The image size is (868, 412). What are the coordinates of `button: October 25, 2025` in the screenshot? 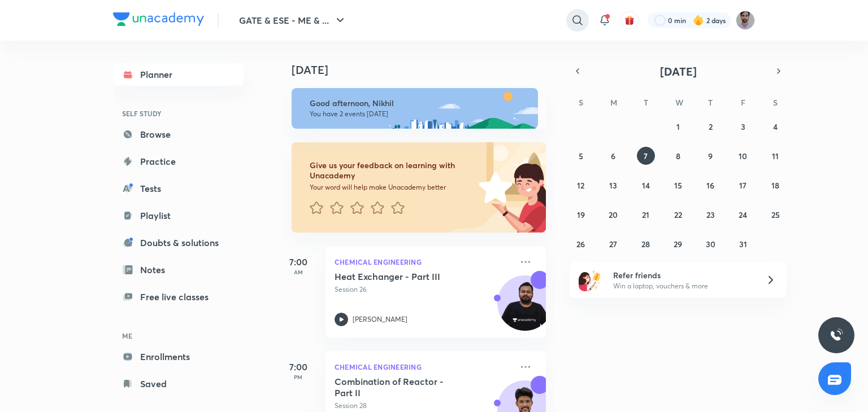 It's located at (776, 215).